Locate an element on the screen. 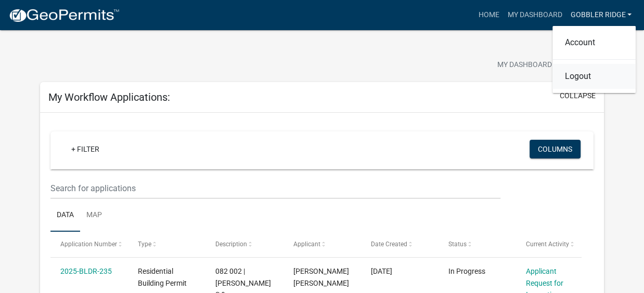  a: + Filter is located at coordinates (85, 149).